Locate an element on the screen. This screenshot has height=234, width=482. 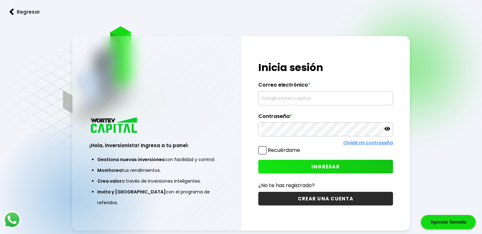
img: logos_whatsapp-icon.242b2217.svg is located at coordinates (12, 220).